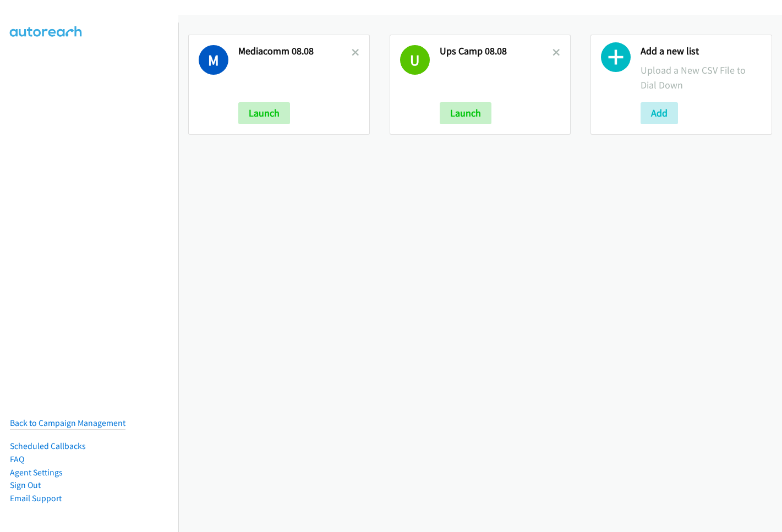 This screenshot has height=532, width=782. What do you see at coordinates (36, 472) in the screenshot?
I see `a: Agent Settings` at bounding box center [36, 472].